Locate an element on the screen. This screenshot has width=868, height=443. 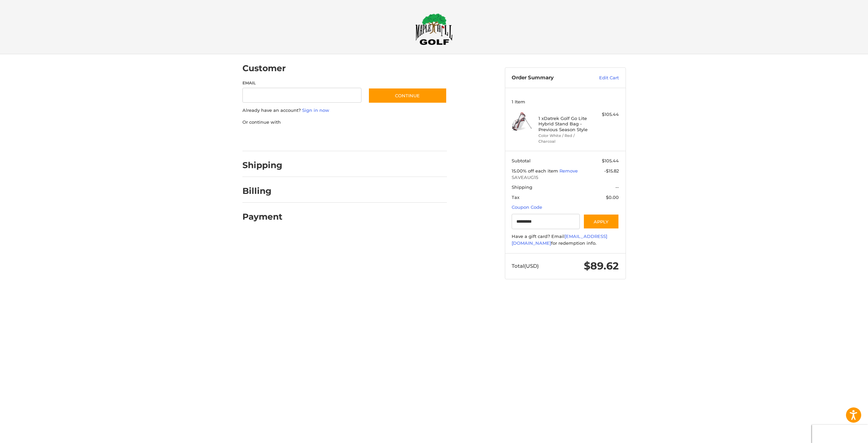
a: Remove is located at coordinates (569, 171).